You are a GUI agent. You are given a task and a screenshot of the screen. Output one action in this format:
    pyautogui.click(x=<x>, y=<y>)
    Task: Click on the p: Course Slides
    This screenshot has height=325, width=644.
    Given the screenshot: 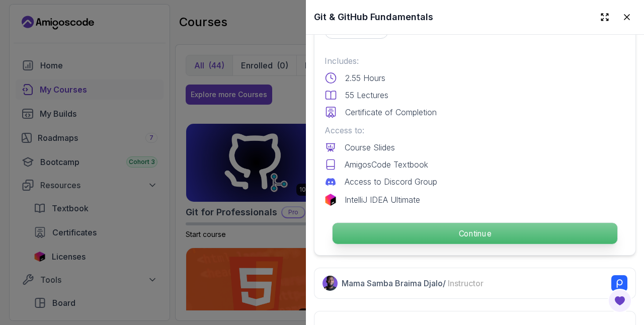 What is the action you would take?
    pyautogui.click(x=370, y=148)
    